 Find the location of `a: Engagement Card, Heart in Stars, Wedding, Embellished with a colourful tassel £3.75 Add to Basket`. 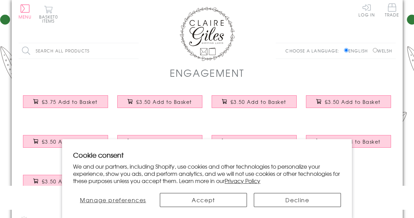

a: Engagement Card, Heart in Stars, Wedding, Embellished with a colourful tassel £3.75 Add to Basket is located at coordinates (65, 105).